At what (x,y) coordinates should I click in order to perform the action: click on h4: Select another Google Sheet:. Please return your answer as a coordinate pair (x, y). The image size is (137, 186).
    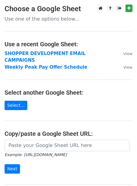
    Looking at the image, I should click on (68, 92).